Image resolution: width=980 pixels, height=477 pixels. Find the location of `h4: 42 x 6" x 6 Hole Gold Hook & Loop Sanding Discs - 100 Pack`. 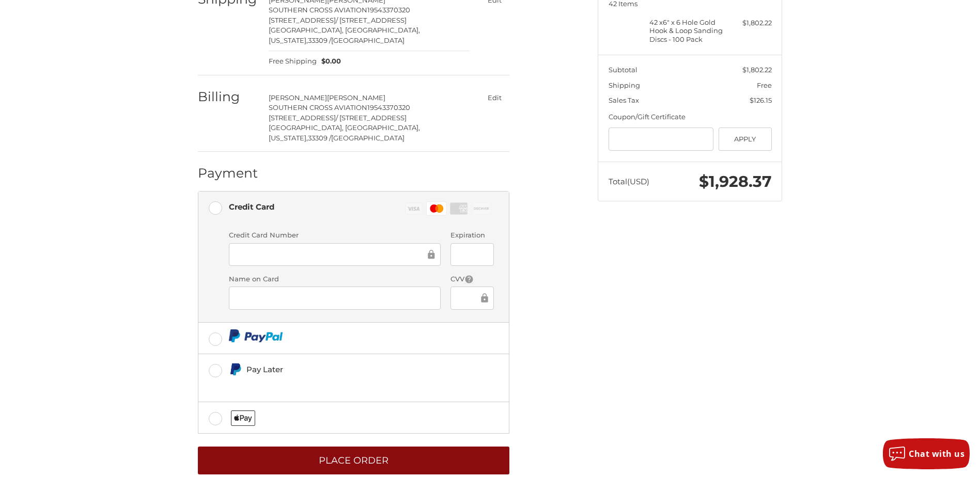

h4: 42 x 6" x 6 Hole Gold Hook & Loop Sanding Discs - 100 Pack is located at coordinates (688, 31).